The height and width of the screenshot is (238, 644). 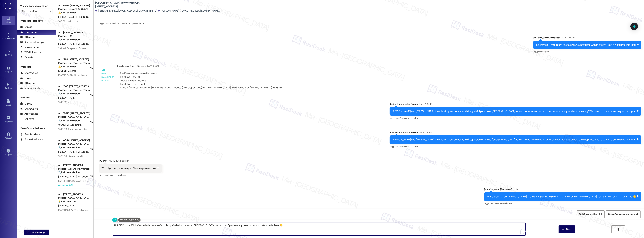 What do you see at coordinates (8, 20) in the screenshot?
I see `a: Inbox` at bounding box center [8, 20].